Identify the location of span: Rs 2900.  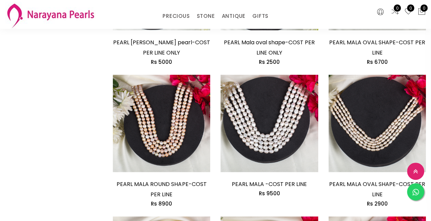
(377, 203).